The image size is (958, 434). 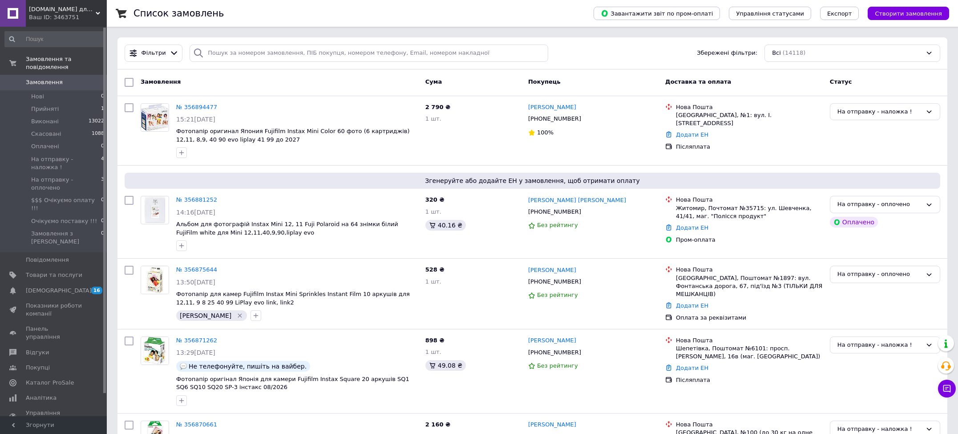 I want to click on div: Житомир, Почтомат №35715: ул. Шевченка, 41/41, маг. "Полісся продукт", so click(x=749, y=212).